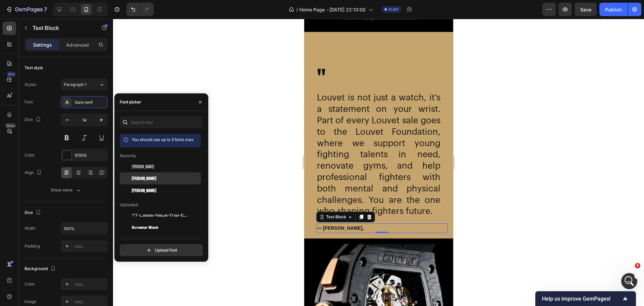 This screenshot has height=306, width=644. I want to click on span: TT-Lakes-Neue-Trial-Extended-Medium-BF641a4c32c5109, so click(159, 216).